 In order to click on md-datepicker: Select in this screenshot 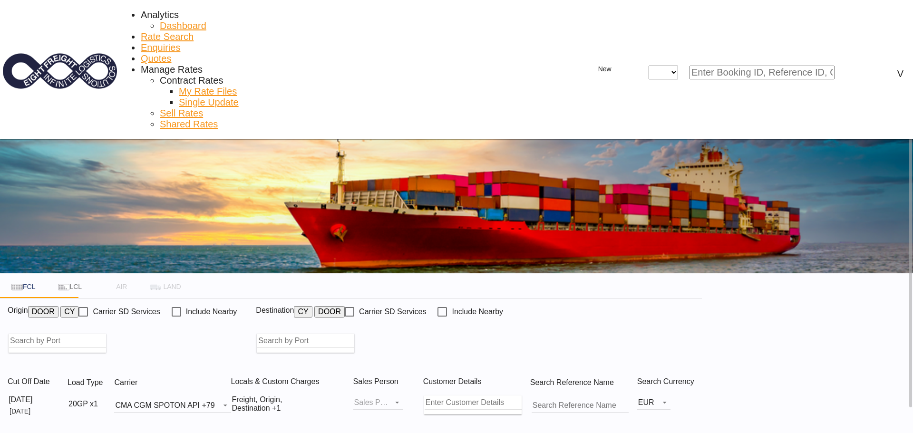, I will do `click(38, 411)`.